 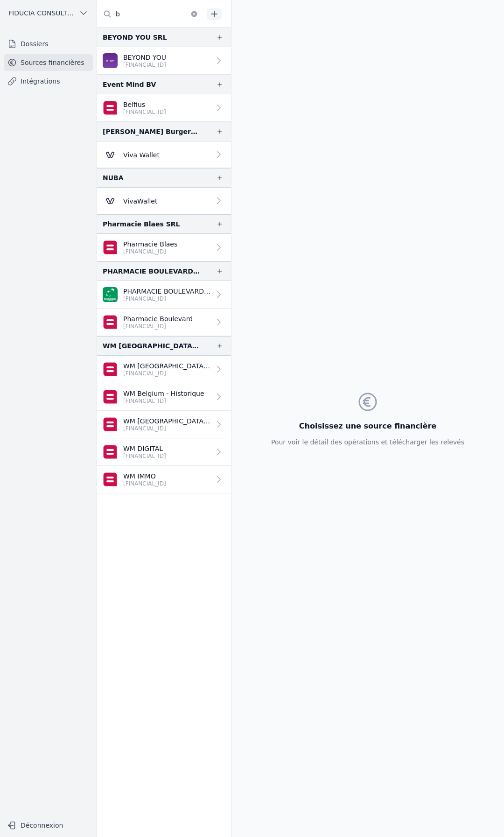 What do you see at coordinates (150, 14) in the screenshot?
I see `input: Filtrer par dossier...` at bounding box center [150, 14].